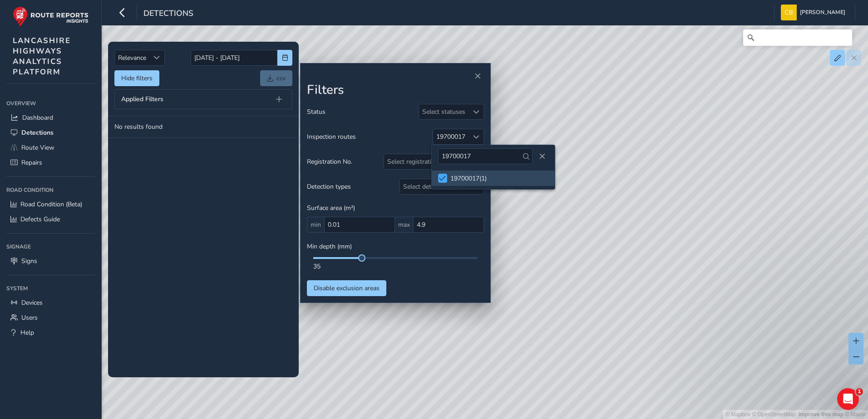 This screenshot has height=419, width=868. What do you see at coordinates (132, 57) in the screenshot?
I see `span: Relevance` at bounding box center [132, 57].